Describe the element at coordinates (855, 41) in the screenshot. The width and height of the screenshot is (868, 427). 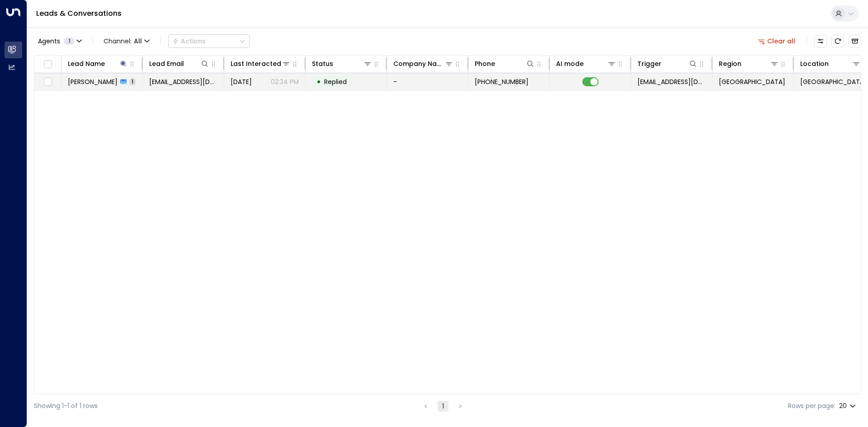
I see `button: Archived Leads` at that location.